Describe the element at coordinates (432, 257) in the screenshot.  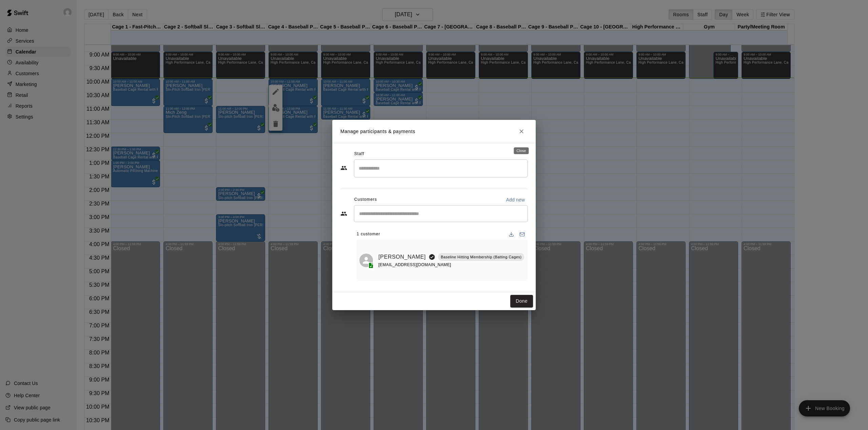
I see `svg: Booking Owner` at that location.